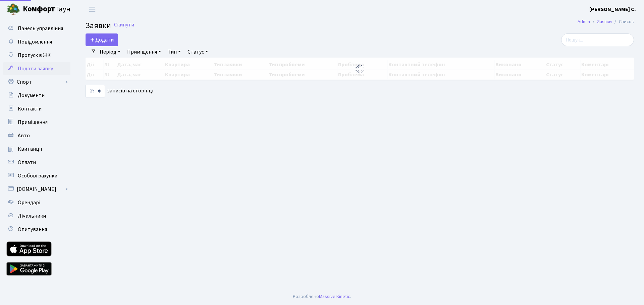 The height and width of the screenshot is (305, 644). What do you see at coordinates (37, 82) in the screenshot?
I see `a: Спорт` at bounding box center [37, 82].